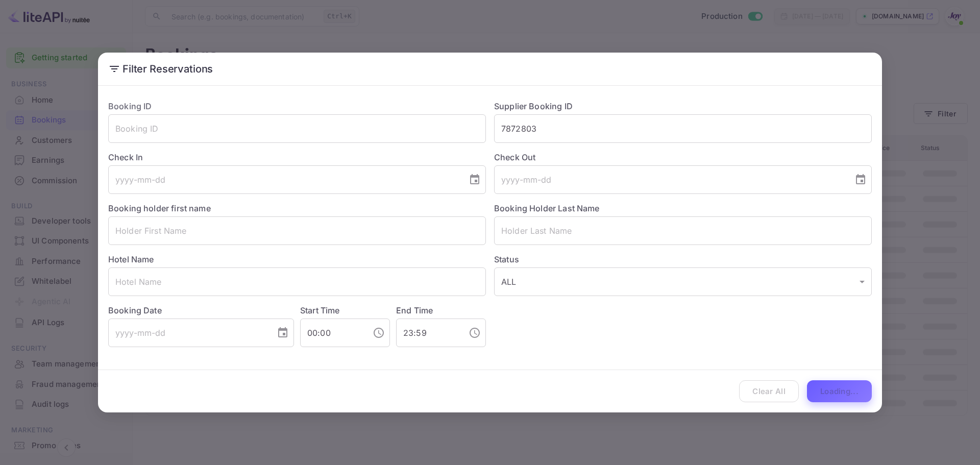  What do you see at coordinates (297, 129) in the screenshot?
I see `input: Booking ID` at bounding box center [297, 129].